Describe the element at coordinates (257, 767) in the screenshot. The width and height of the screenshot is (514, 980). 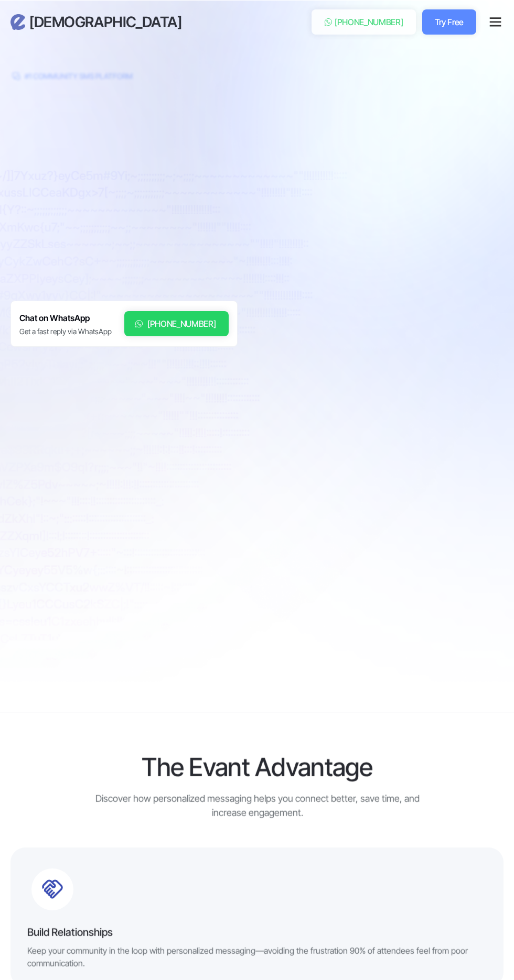
I see `h2: The Evant Advantage` at that location.